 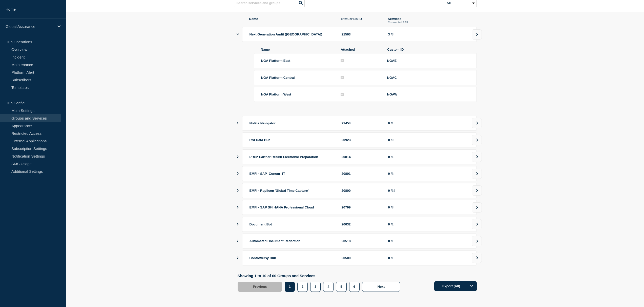 What do you see at coordinates (390, 34) in the screenshot?
I see `span: 3 /` at bounding box center [390, 34].